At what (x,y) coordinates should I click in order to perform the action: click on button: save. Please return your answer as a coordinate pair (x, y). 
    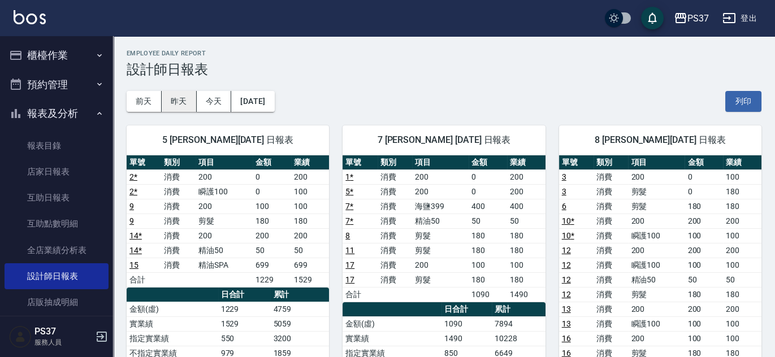
    Looking at the image, I should click on (652, 18).